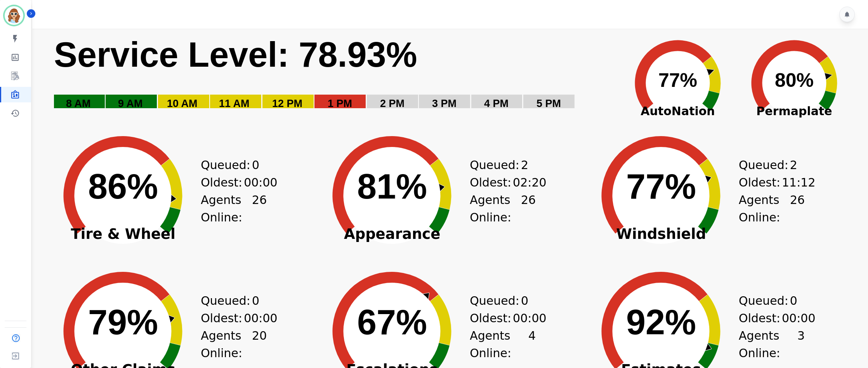 The image size is (868, 368). Describe the element at coordinates (392, 234) in the screenshot. I see `span: Appearance` at that location.